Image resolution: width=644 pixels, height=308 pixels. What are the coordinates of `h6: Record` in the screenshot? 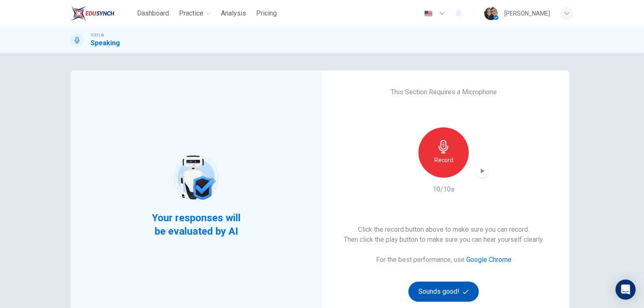 It's located at (444, 160).